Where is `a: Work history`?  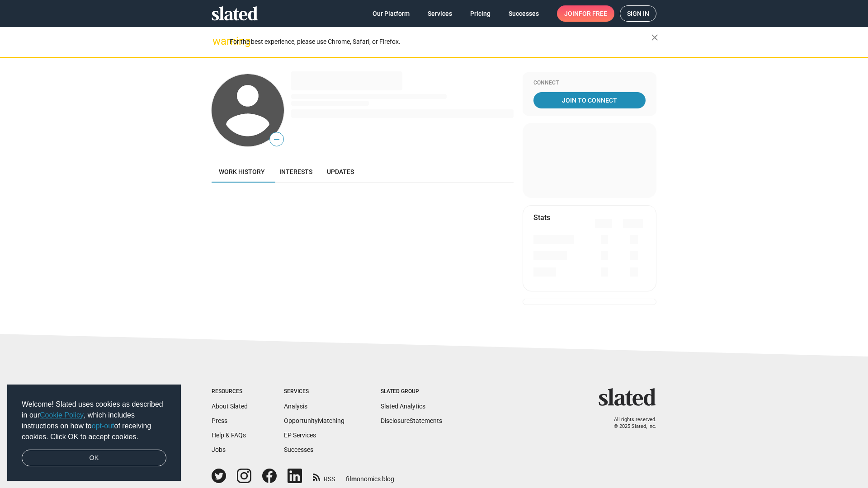
a: Work history is located at coordinates (242, 172).